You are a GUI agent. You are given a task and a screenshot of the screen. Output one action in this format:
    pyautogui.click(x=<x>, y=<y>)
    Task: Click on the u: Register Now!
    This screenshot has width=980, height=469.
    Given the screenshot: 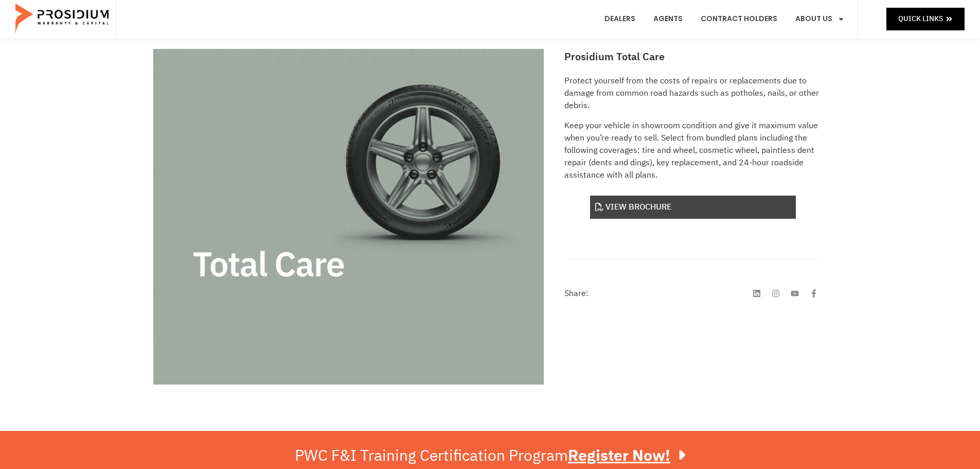 What is the action you would take?
    pyautogui.click(x=619, y=455)
    